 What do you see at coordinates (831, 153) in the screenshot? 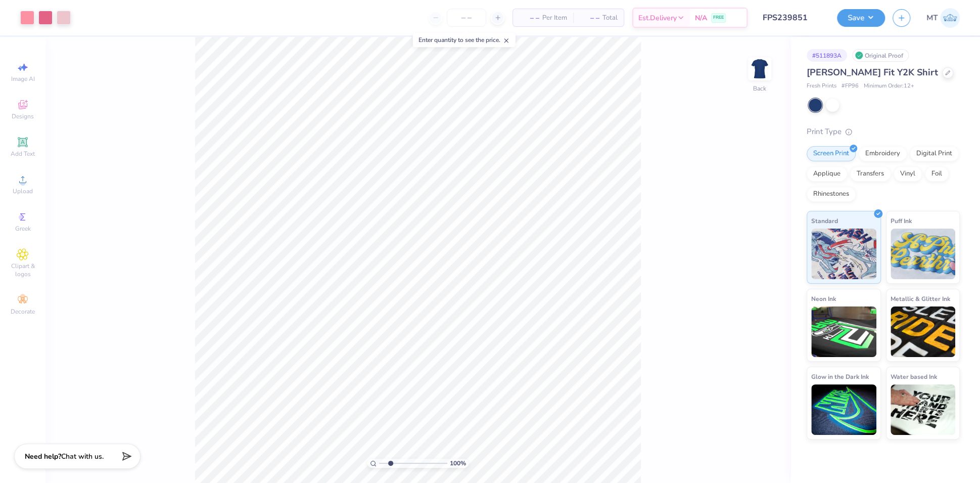
I see `div: Screen Print` at bounding box center [831, 153].